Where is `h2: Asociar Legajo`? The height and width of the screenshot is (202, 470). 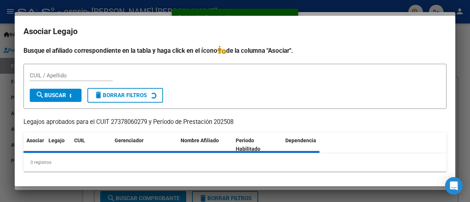 h2: Asociar Legajo is located at coordinates (235, 32).